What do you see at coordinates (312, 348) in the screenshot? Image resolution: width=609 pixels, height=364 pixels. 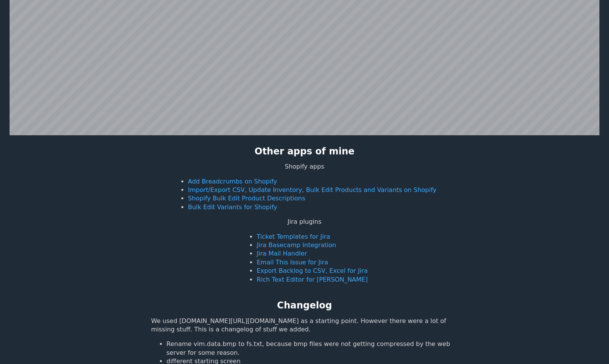 I see `li: Rename vim.data.bmp to fs.txt, because bmp files were not getting compressed by the web server fo...` at bounding box center [312, 348].